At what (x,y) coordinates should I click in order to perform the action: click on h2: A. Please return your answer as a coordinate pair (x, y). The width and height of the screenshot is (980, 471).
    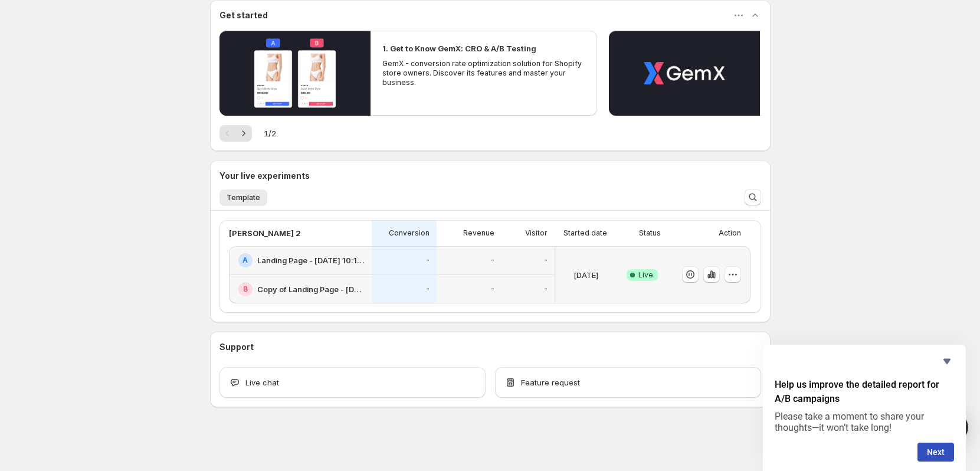
    Looking at the image, I should click on (245, 261).